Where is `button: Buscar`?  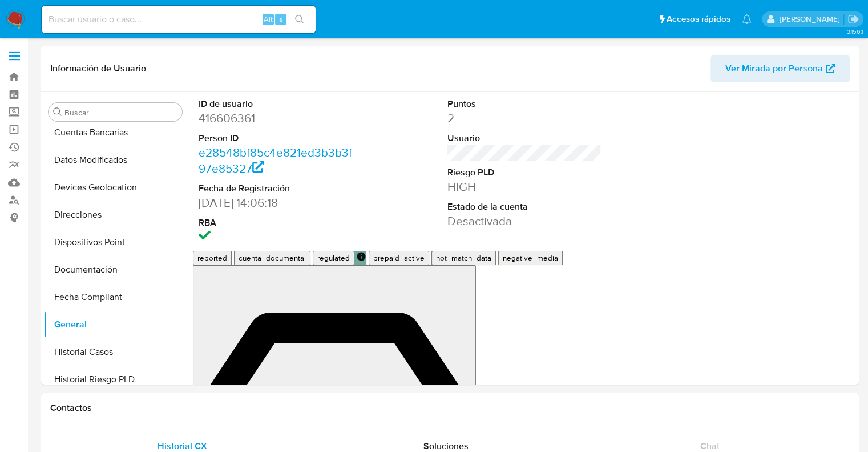 button: Buscar is located at coordinates (58, 112).